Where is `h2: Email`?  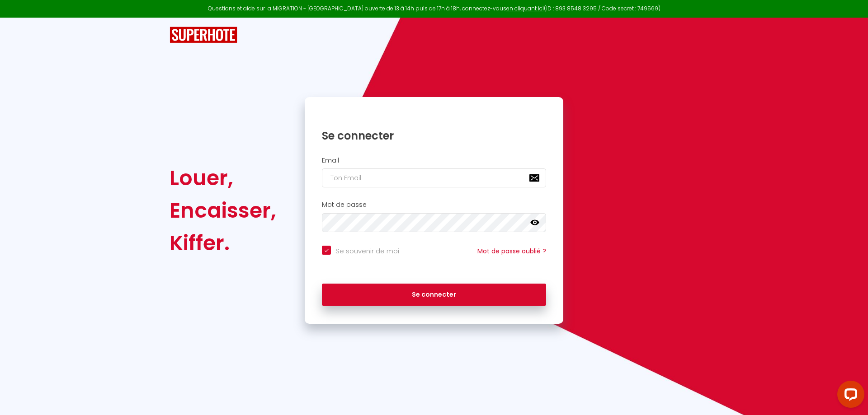
h2: Email is located at coordinates (434, 160).